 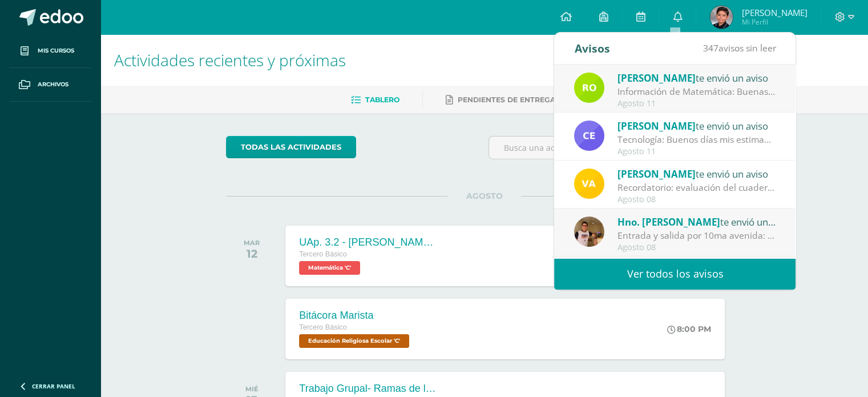 I want to click on img: 78707b32dfccdab037c91653f10936d8.png, so click(x=589, y=184).